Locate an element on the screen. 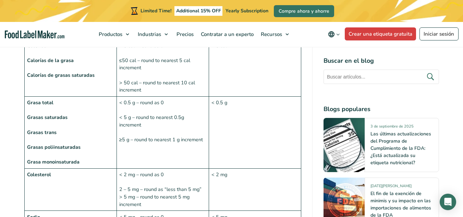 The image size is (463, 217). span: Precios is located at coordinates (185, 34).